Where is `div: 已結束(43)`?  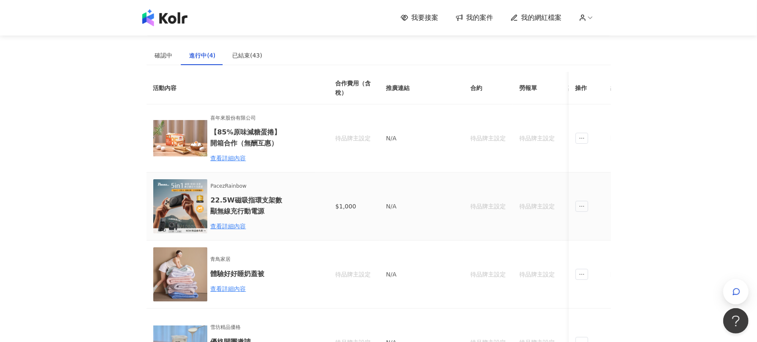 div: 已結束(43) is located at coordinates (247, 55).